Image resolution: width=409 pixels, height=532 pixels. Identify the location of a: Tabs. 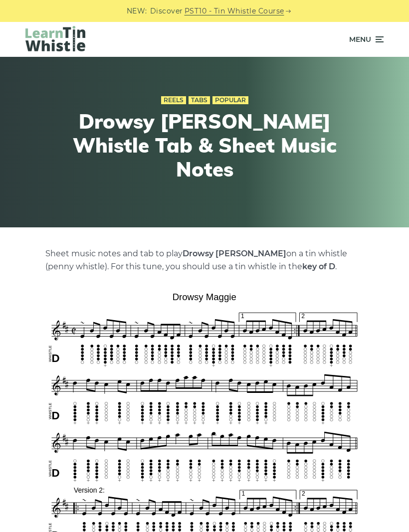
(199, 100).